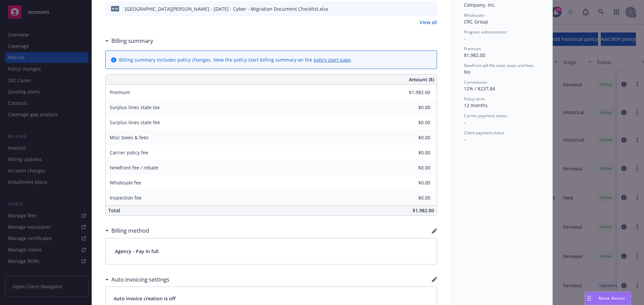 This screenshot has width=644, height=305. I want to click on div: Billing summary, so click(129, 41).